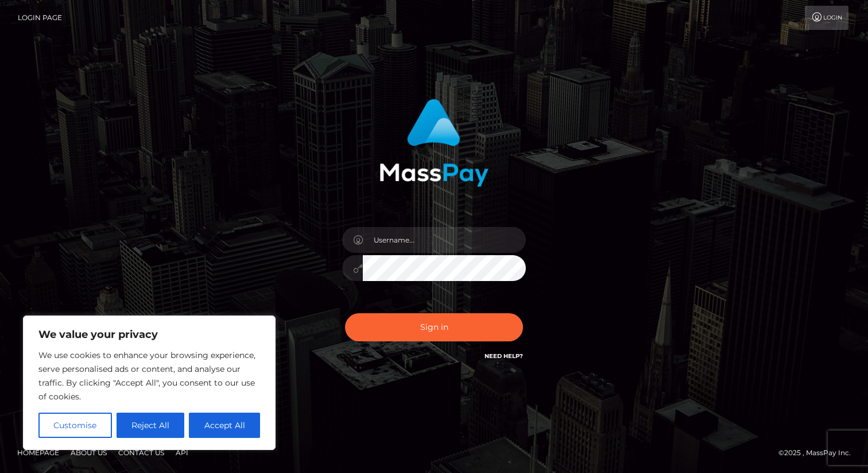 This screenshot has height=473, width=868. What do you see at coordinates (819, 453) in the screenshot?
I see `div: © 2025 , MassPay Inc.` at bounding box center [819, 453].